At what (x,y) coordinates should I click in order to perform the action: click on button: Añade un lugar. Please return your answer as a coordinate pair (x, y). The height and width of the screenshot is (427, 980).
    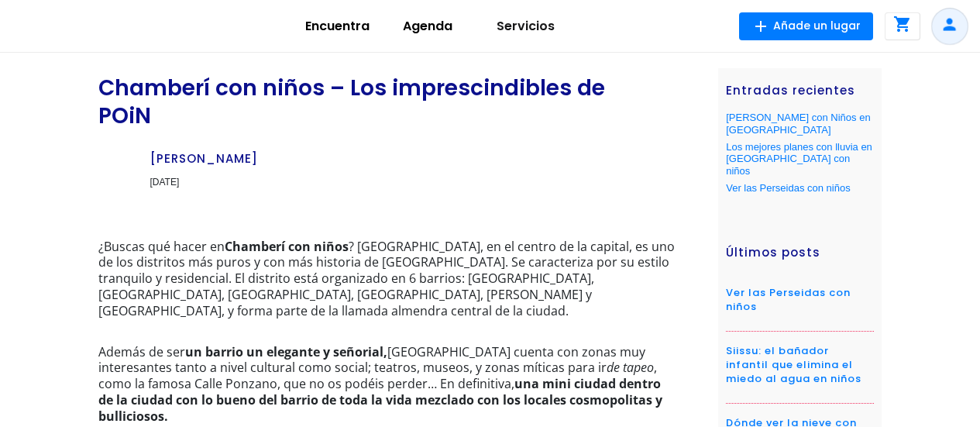
    Looking at the image, I should click on (806, 27).